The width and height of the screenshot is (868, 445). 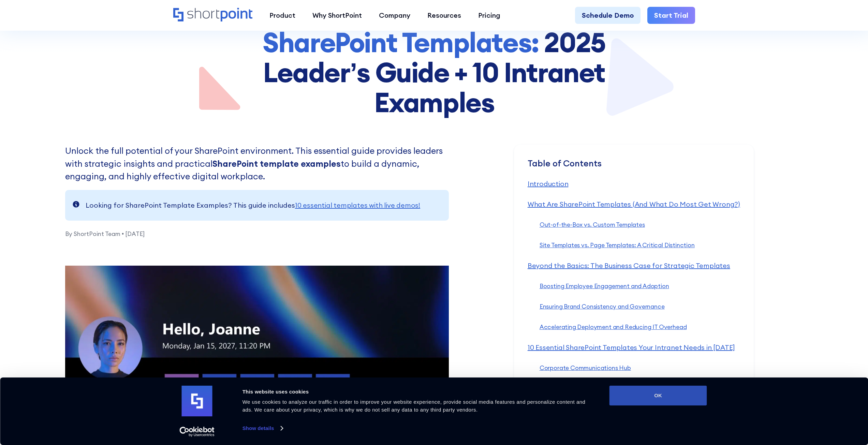 I want to click on a: Show details, so click(x=263, y=428).